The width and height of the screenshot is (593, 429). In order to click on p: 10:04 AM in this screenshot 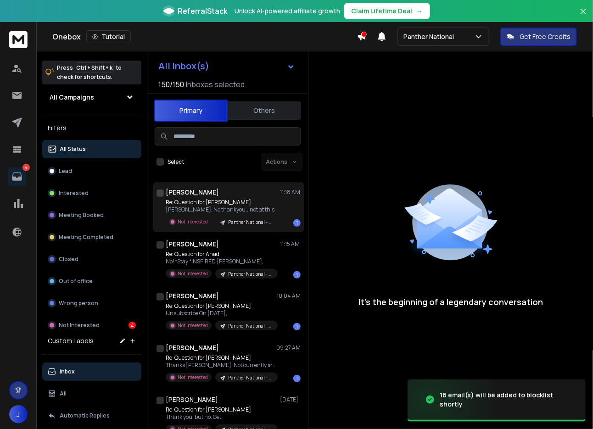, I will do `click(289, 296)`.